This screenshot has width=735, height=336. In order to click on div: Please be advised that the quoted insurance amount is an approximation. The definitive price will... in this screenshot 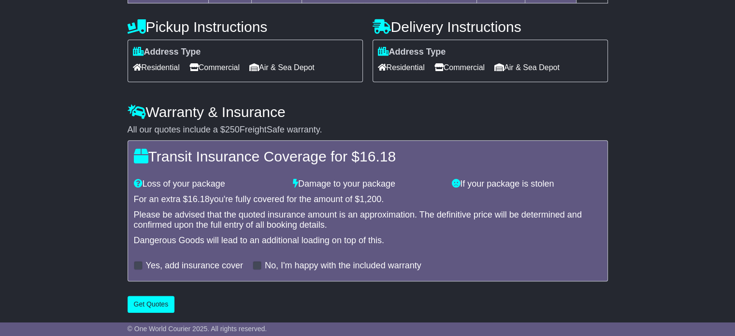, I will do `click(368, 220)`.